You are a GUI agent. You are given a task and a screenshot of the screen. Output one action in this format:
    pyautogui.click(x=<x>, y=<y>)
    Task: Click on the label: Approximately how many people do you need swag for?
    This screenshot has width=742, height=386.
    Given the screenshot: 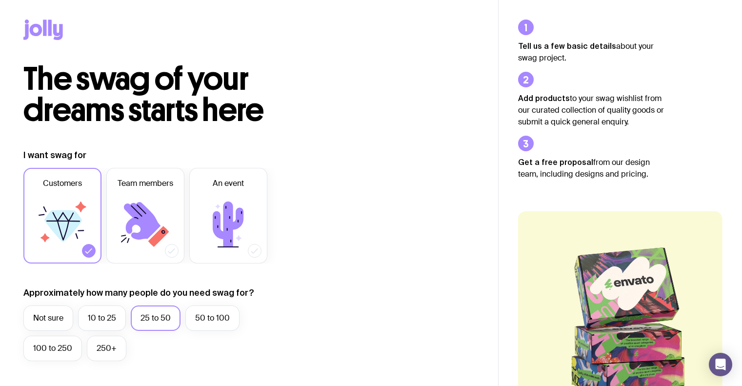 What is the action you would take?
    pyautogui.click(x=139, y=293)
    